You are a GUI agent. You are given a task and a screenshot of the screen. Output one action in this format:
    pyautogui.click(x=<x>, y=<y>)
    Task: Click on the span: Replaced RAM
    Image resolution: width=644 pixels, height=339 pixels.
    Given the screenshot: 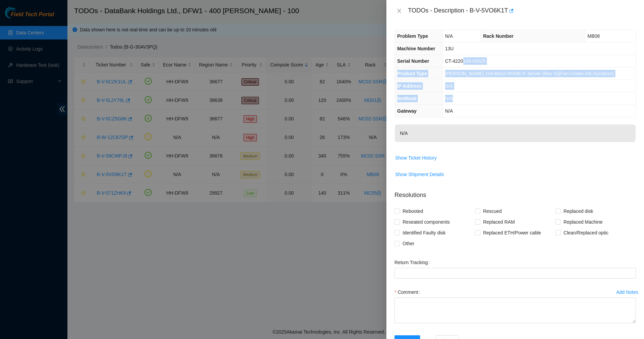 What is the action you would take?
    pyautogui.click(x=499, y=222)
    